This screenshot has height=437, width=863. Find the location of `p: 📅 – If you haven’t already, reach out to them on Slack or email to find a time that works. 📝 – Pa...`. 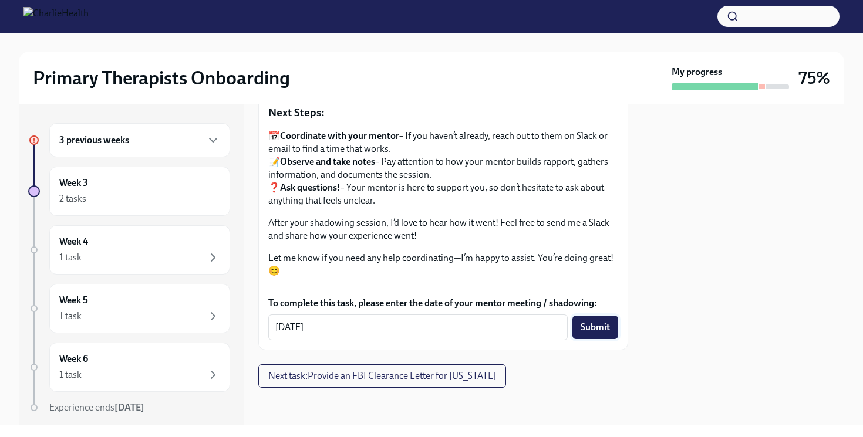

p: 📅 – If you haven’t already, reach out to them on Slack or email to find a time that works. 📝 – Pa... is located at coordinates (443, 168).